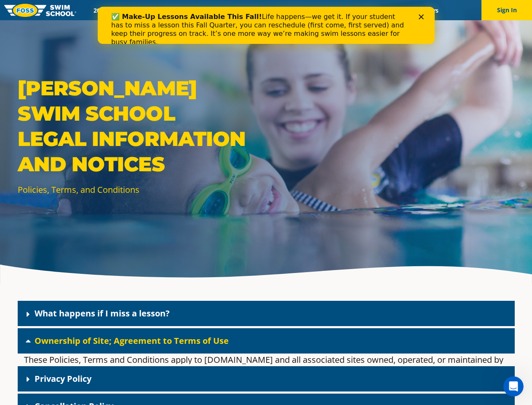 The width and height of the screenshot is (532, 405). Describe the element at coordinates (397, 10) in the screenshot. I see `a: Blog` at that location.